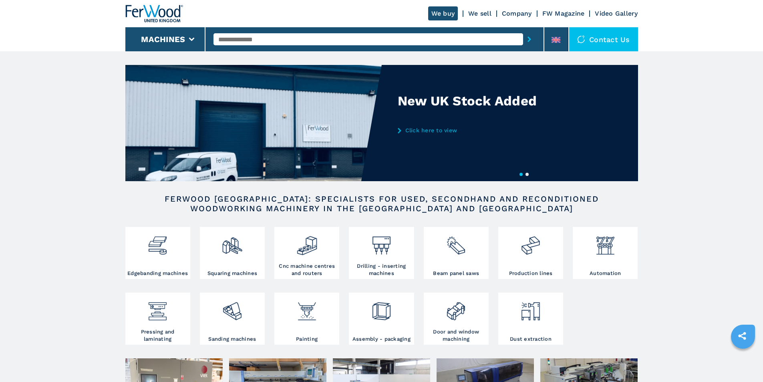  I want to click on h3: Door and window machining, so click(456, 335).